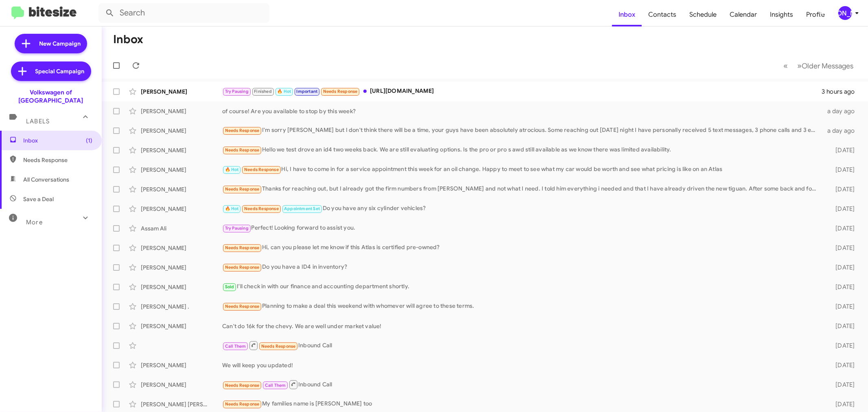  I want to click on div: Hi, I have to come in for a service appointment this week for an oil change. Happy to meet to see..., so click(522, 170).